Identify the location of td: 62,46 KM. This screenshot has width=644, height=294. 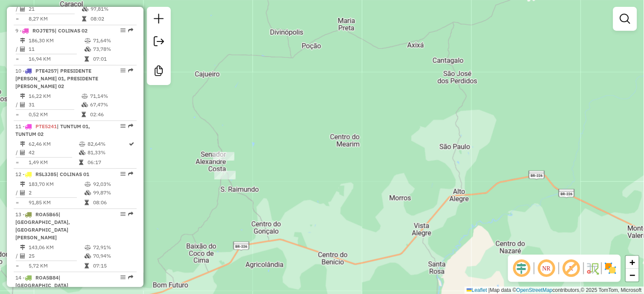
(53, 144).